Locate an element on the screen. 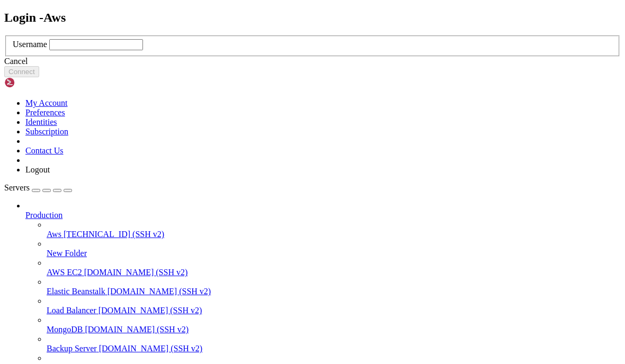 This screenshot has width=625, height=364. span: Mobile Compatibility: is located at coordinates (53, 122).